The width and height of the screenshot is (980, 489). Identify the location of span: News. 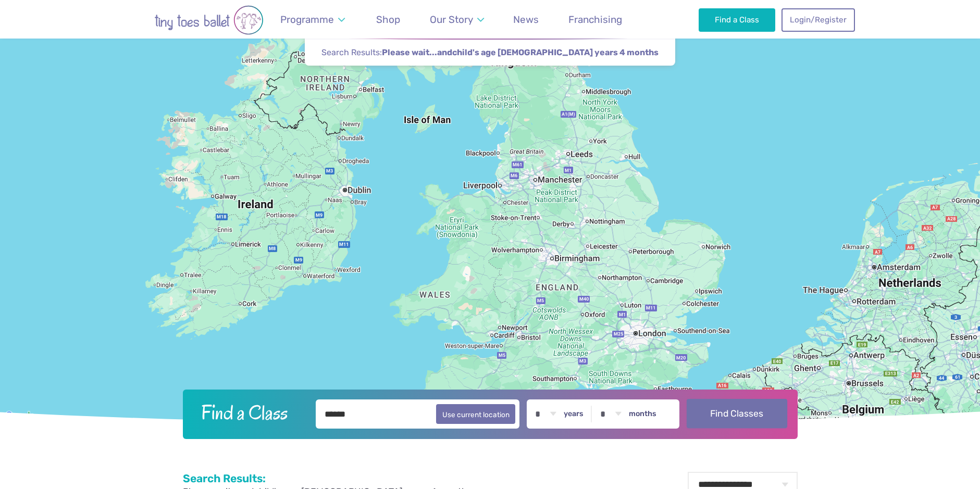
(526, 19).